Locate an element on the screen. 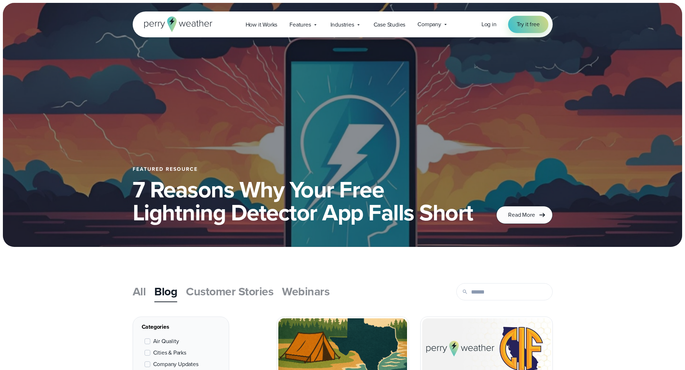  span: Customer Stories is located at coordinates (229, 292).